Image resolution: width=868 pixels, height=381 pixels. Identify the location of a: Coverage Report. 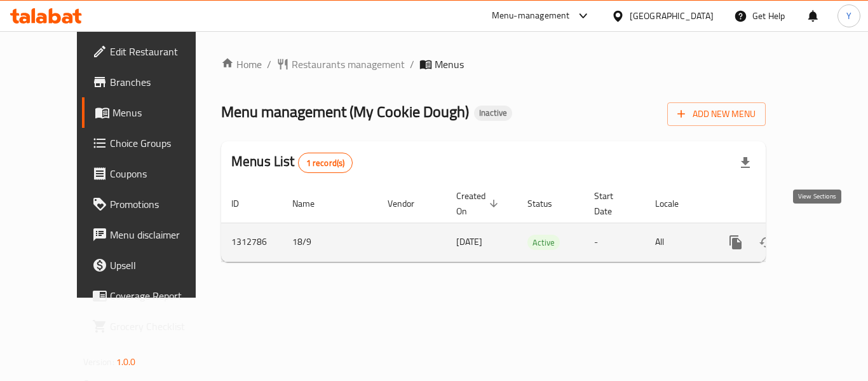
(152, 296).